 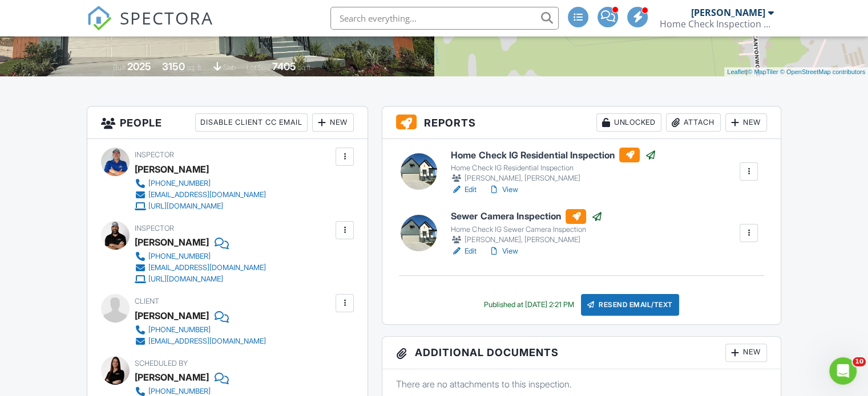 I want to click on h3: People, so click(x=227, y=122).